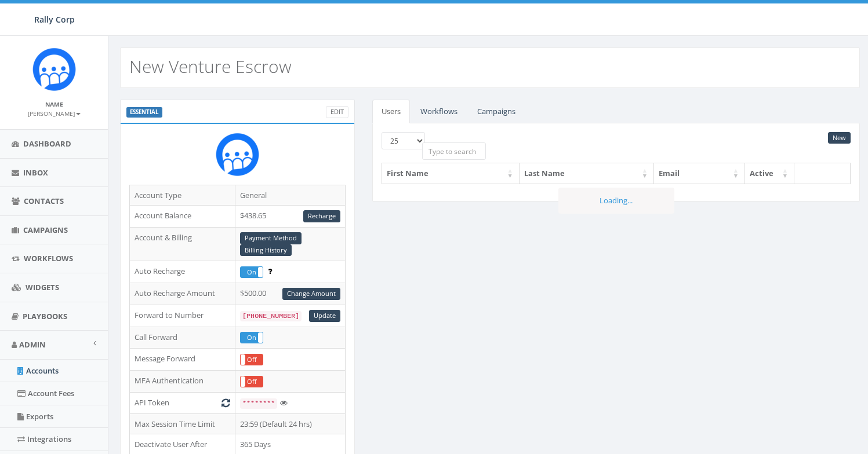 The image size is (868, 454). Describe the element at coordinates (210, 66) in the screenshot. I see `h2: New Venture Escrow` at that location.